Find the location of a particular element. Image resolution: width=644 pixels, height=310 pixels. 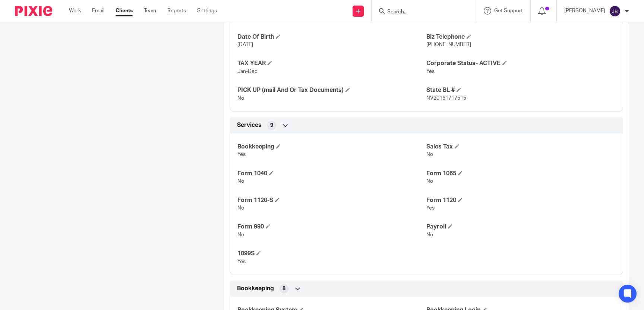

span: Bookkeeping is located at coordinates (255, 288).